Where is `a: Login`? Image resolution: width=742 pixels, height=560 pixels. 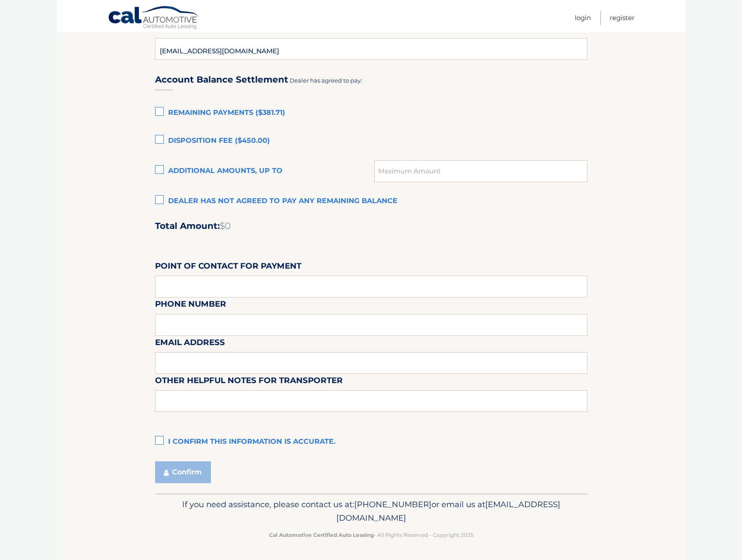 a: Login is located at coordinates (583, 18).